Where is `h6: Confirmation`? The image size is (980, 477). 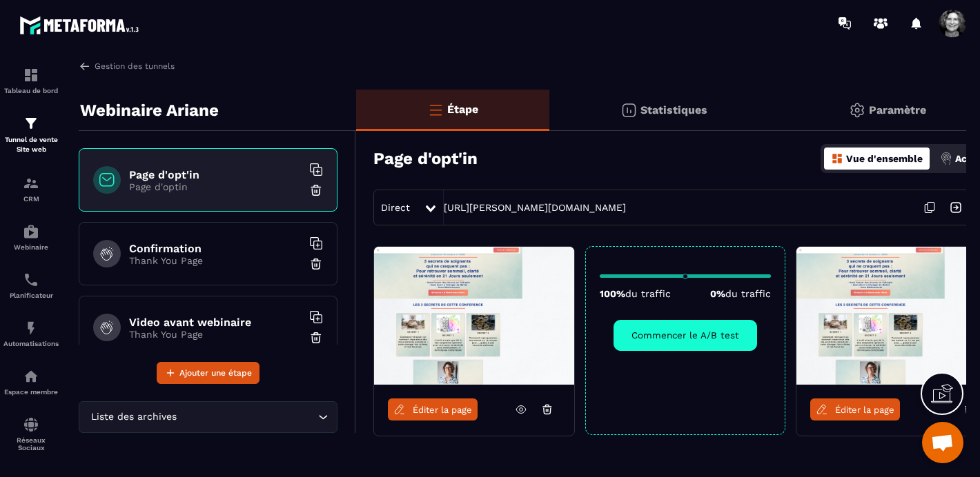
h6: Confirmation is located at coordinates (215, 248).